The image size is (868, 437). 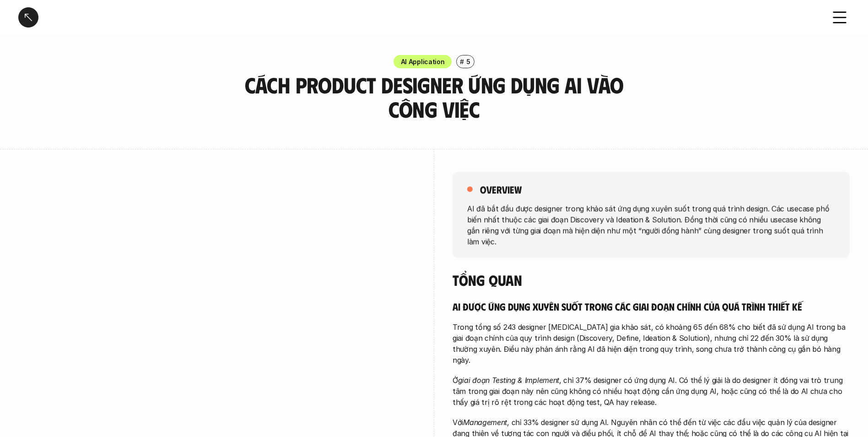 I want to click on p: Ở , chỉ 37% designer có ứng dụng AI. Có thể lý giải là do designer ít đóng vai trò trung tâm tron..., so click(x=651, y=391).